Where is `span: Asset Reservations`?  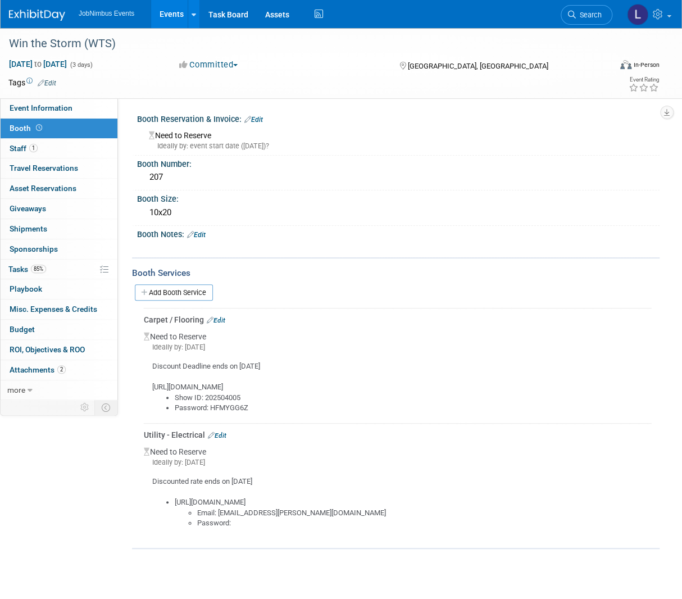 span: Asset Reservations is located at coordinates (43, 188).